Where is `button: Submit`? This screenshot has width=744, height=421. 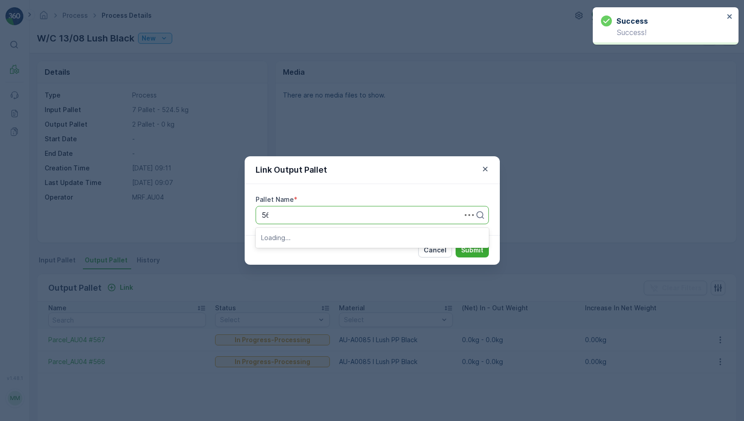
button: Submit is located at coordinates (472, 250).